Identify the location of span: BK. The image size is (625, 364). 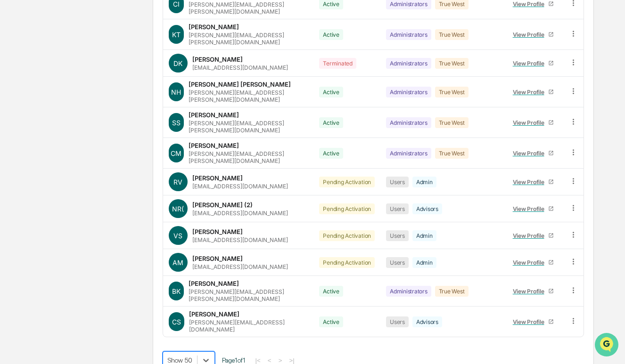
(176, 291).